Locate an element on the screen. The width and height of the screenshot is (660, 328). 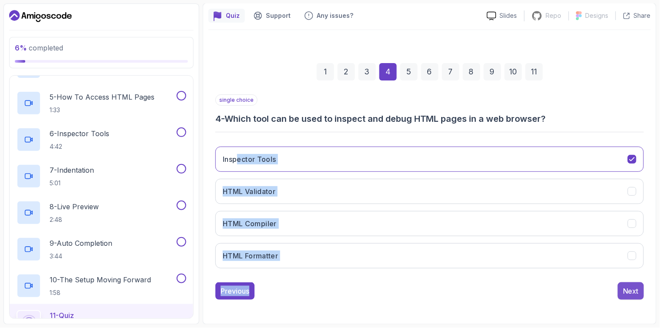
p: Any issues? is located at coordinates (335, 16).